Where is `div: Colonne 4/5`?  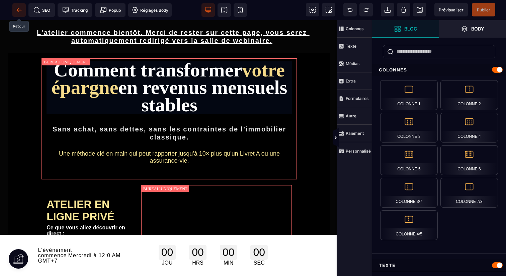 div: Colonne 4/5 is located at coordinates (409, 225).